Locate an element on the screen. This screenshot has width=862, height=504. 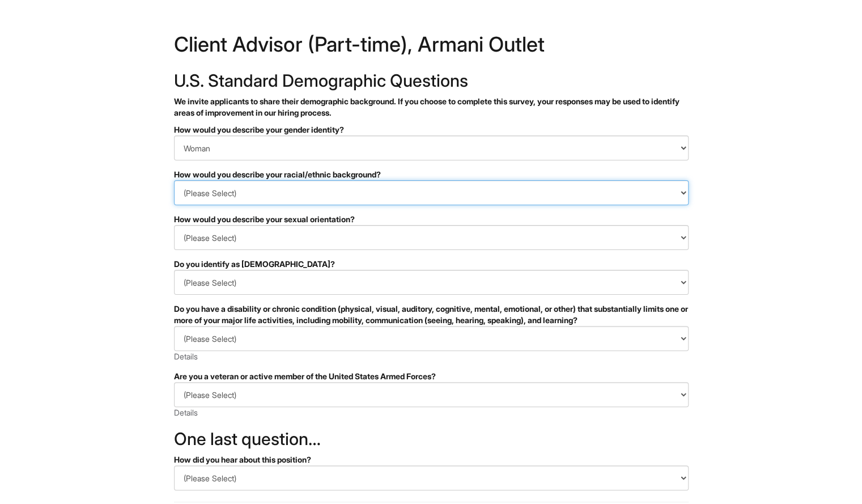
select: Are you a veteran or active member of the United States Armed Forces? is located at coordinates (431, 394).